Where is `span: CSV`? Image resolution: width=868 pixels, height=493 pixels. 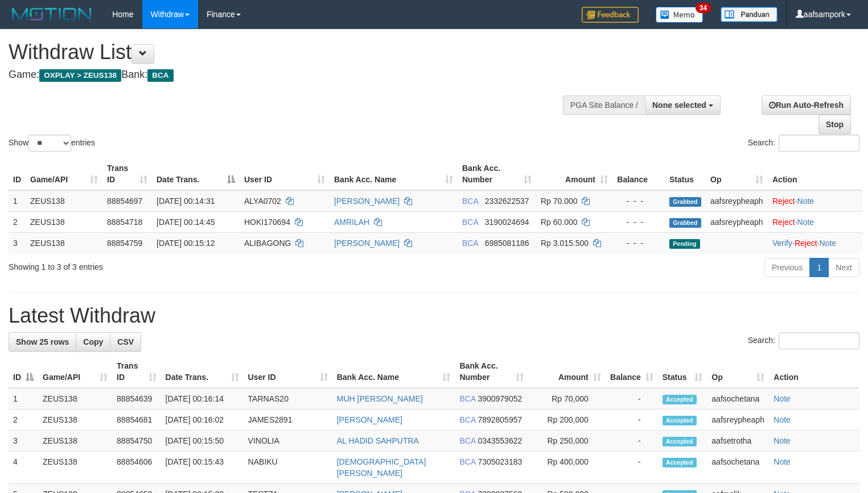 span: CSV is located at coordinates (125, 342).